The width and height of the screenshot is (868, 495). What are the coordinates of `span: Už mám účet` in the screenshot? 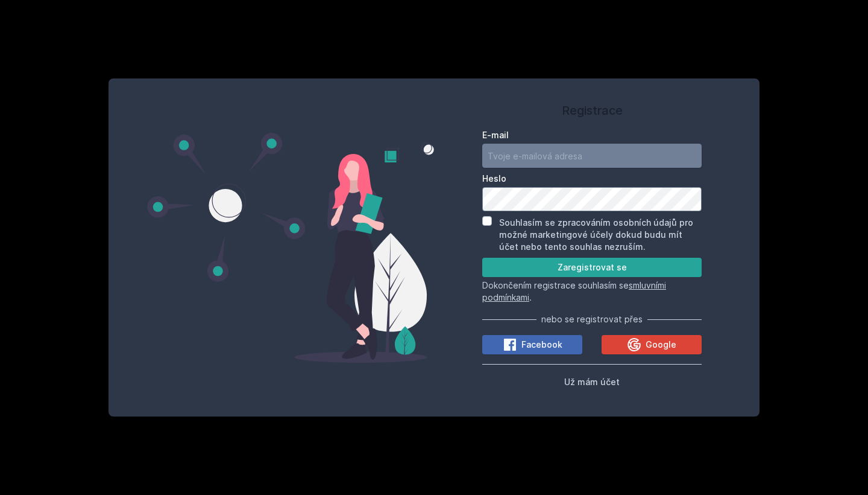 It's located at (592, 381).